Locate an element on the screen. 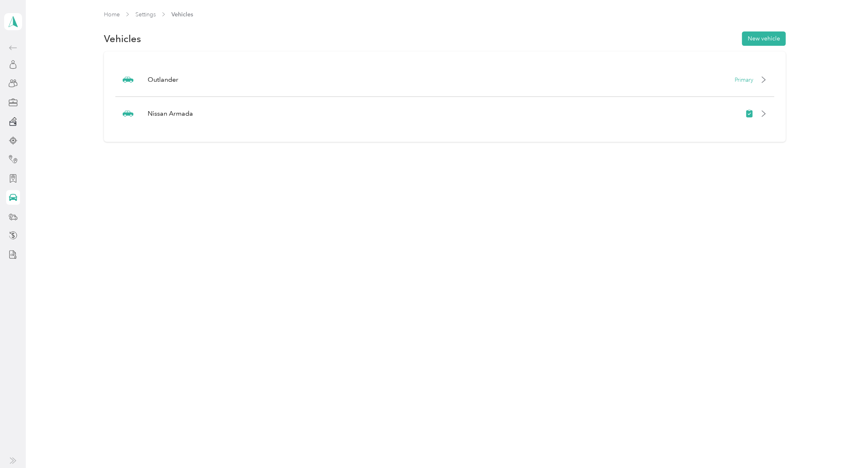  p: Primary is located at coordinates (744, 79).